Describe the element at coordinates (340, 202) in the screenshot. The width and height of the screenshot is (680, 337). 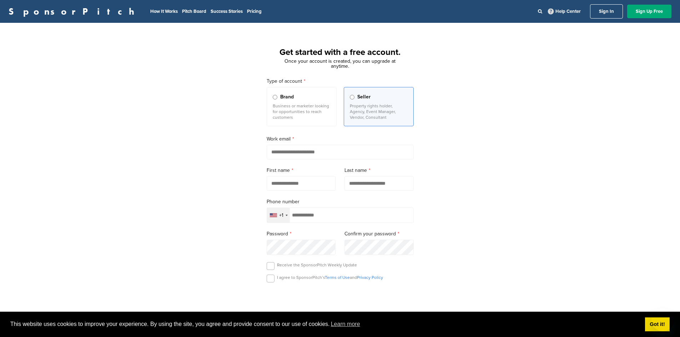
I see `label: Phone number` at that location.